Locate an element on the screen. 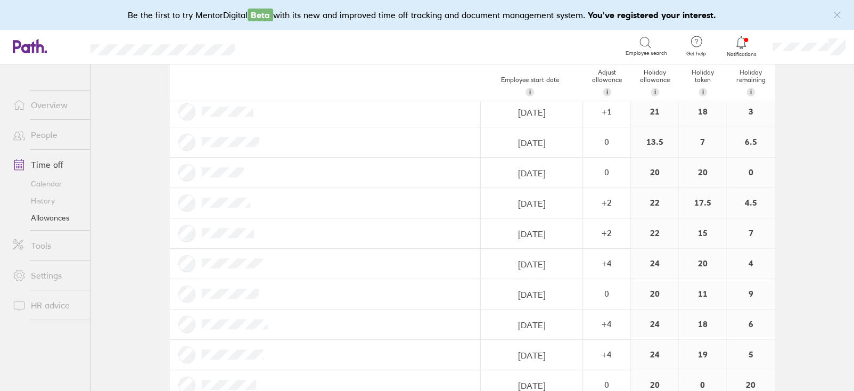  div: 13.5 is located at coordinates (654, 142).